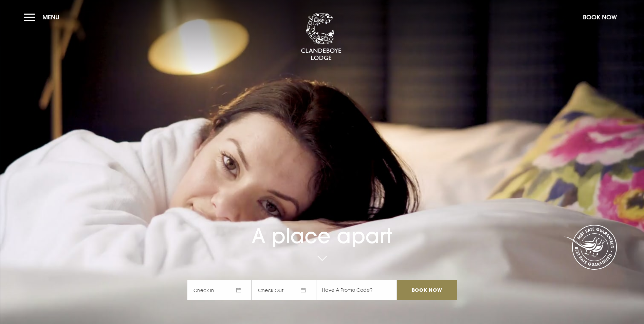 The height and width of the screenshot is (324, 644). Describe the element at coordinates (321, 37) in the screenshot. I see `img: Clandeboye Lodge` at that location.